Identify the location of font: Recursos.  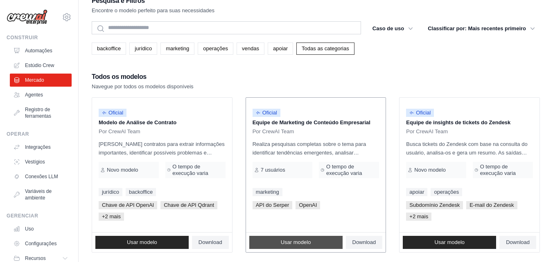
(35, 259).